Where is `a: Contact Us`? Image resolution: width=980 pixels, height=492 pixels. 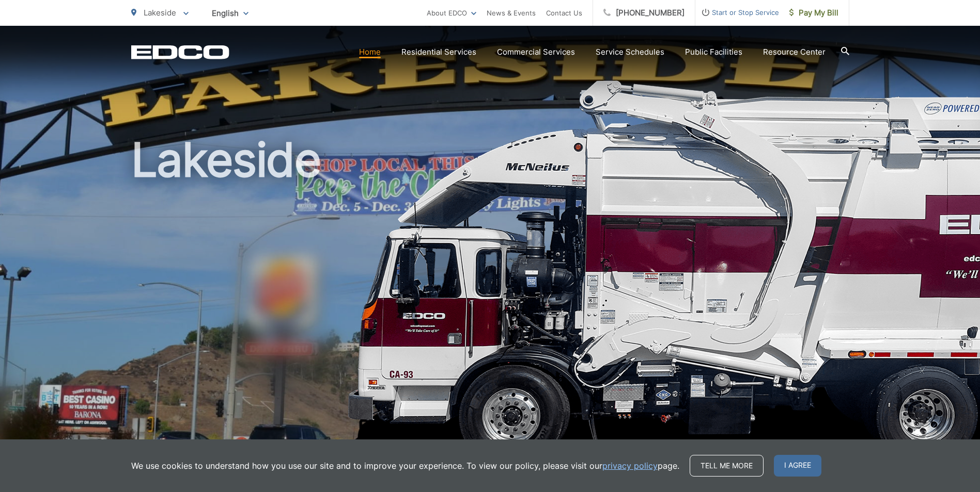 a: Contact Us is located at coordinates (564, 13).